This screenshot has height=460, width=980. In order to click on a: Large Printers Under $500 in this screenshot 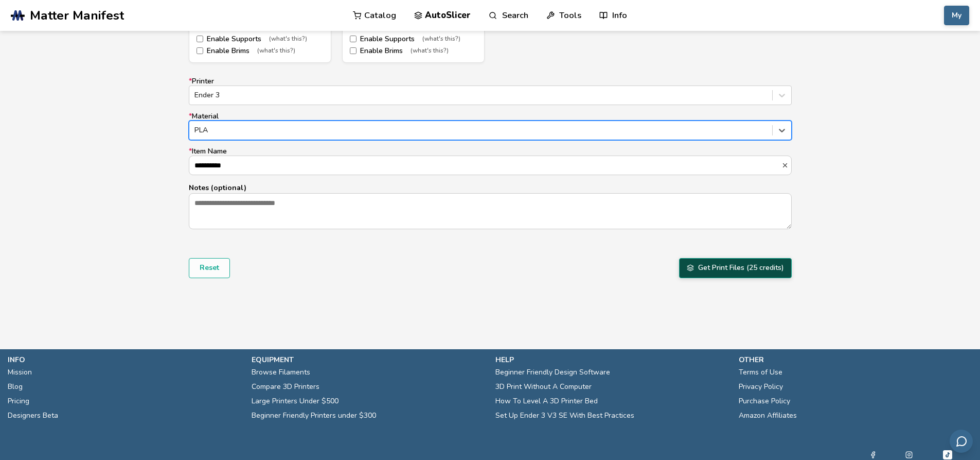, I will do `click(295, 401)`.